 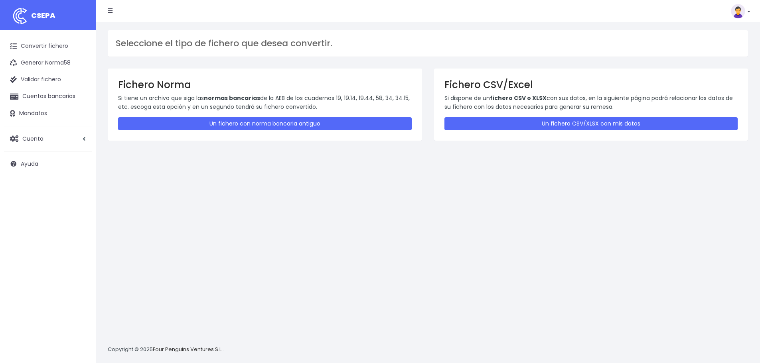 What do you see at coordinates (48, 80) in the screenshot?
I see `a: Validar fichero` at bounding box center [48, 80].